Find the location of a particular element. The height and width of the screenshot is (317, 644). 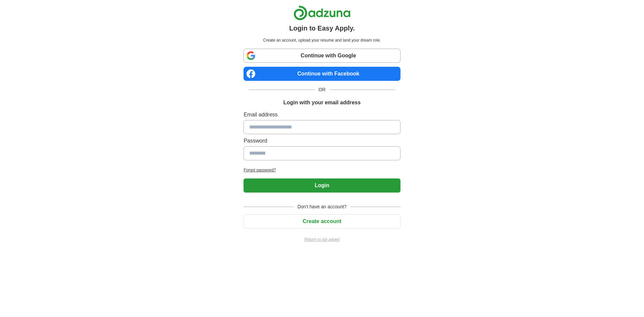

label: Password is located at coordinates (322, 141).